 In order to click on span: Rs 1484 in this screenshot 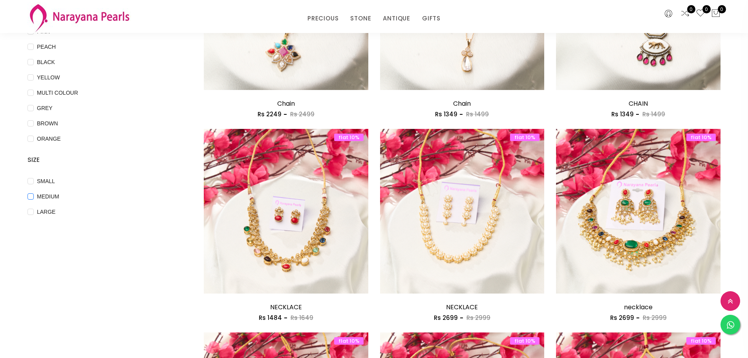, I will do `click(270, 317)`.